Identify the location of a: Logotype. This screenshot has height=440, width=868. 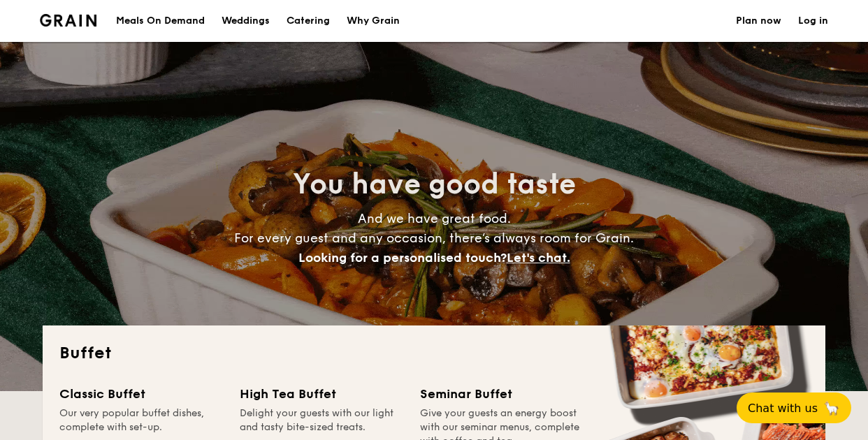
(68, 20).